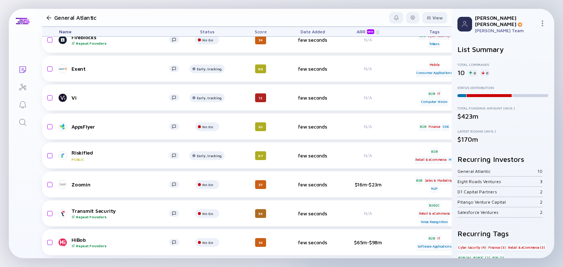 Image resolution: width=563 pixels, height=267 pixels. Describe the element at coordinates (499, 202) in the screenshot. I see `div: Pitango Venture Capital` at that location.